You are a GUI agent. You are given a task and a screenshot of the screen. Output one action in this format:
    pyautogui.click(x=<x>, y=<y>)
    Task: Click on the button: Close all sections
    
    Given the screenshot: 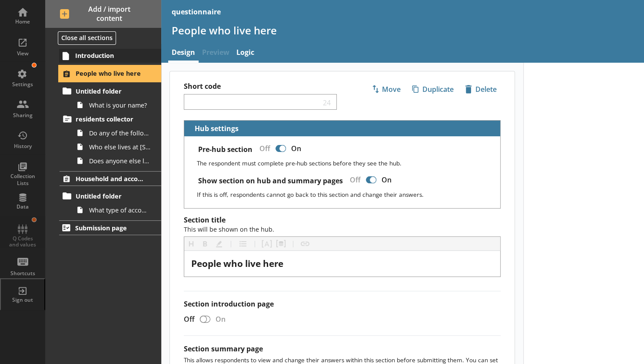 What is the action you would take?
    pyautogui.click(x=87, y=38)
    